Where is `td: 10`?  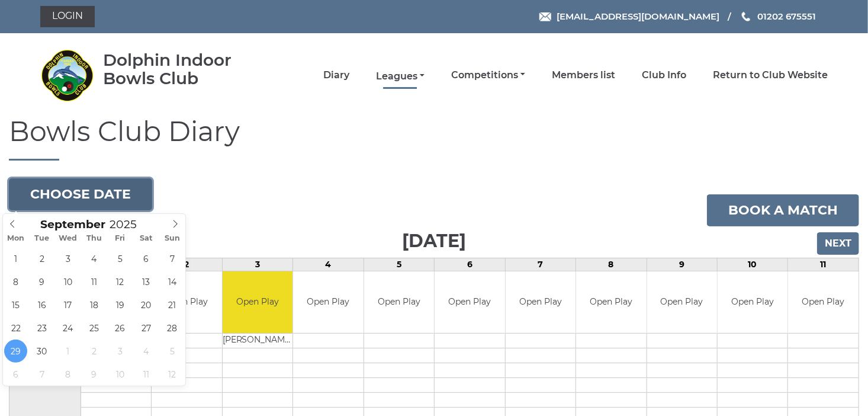
td: 10 is located at coordinates (753, 264).